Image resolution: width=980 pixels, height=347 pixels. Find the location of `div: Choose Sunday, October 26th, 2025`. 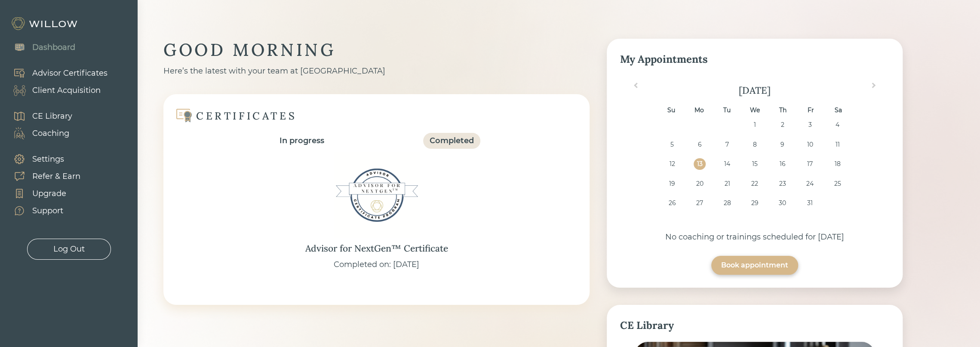

div: Choose Sunday, October 26th, 2025 is located at coordinates (671, 203).